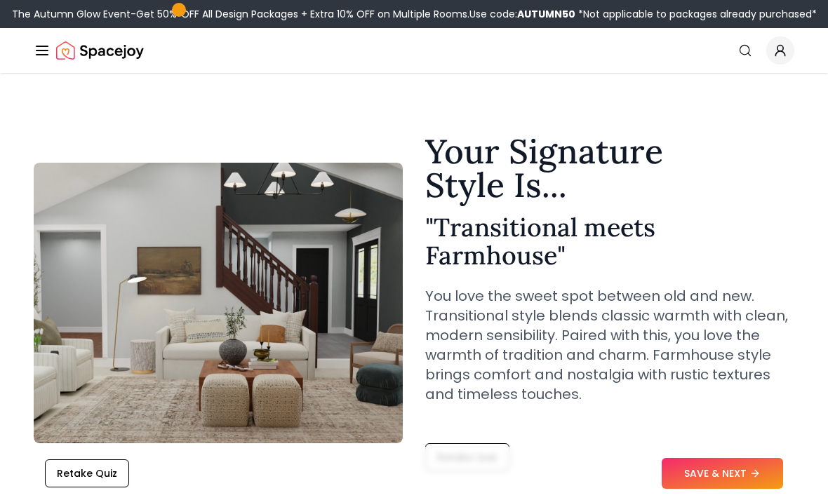  I want to click on div: The Autumn Glow Event-Get 50% OFF All Design Packages + Extra 10% OFF on Multiple Rooms., so click(414, 14).